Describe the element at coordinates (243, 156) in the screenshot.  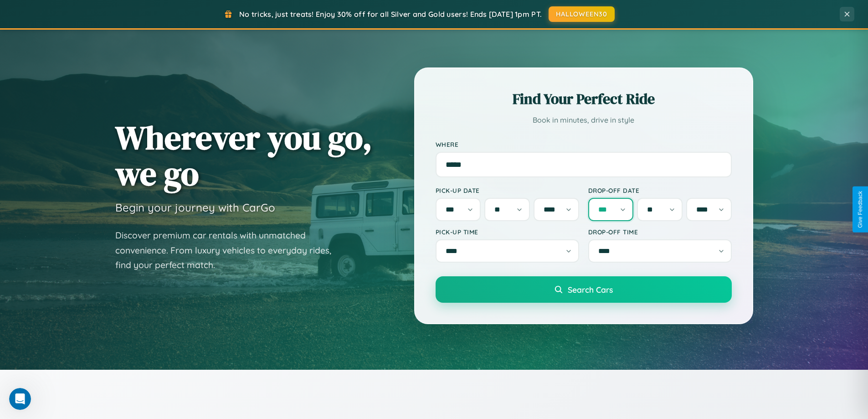
I see `h1: Wherever you go, we go` at that location.